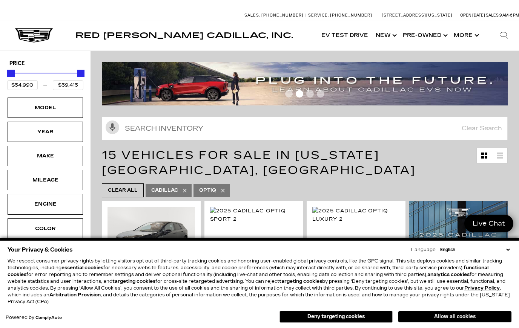  I want to click on select: Language Select, so click(474, 250).